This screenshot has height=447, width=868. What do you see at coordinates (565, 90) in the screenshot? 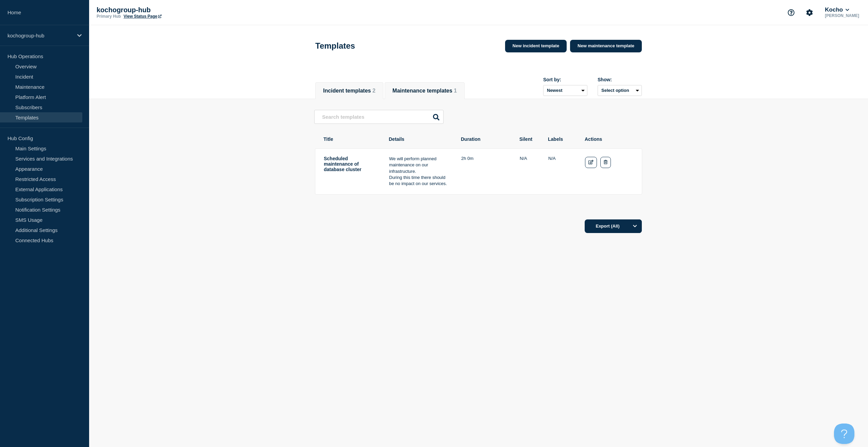
I see `select: Sort by` at bounding box center [565, 90].